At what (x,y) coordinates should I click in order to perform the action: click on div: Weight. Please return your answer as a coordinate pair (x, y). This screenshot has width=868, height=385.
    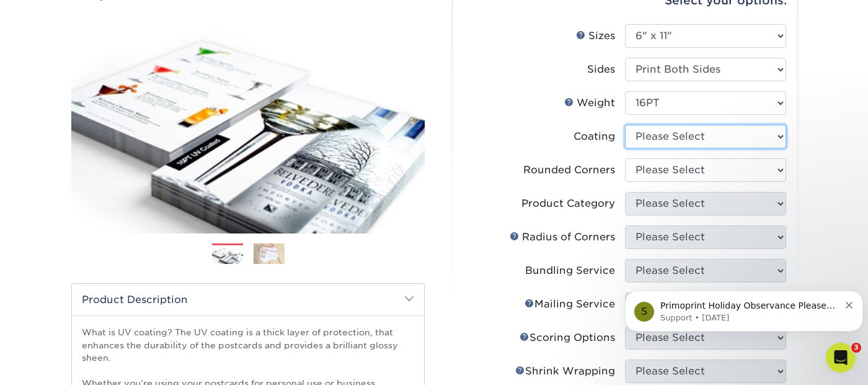
    Looking at the image, I should click on (590, 103).